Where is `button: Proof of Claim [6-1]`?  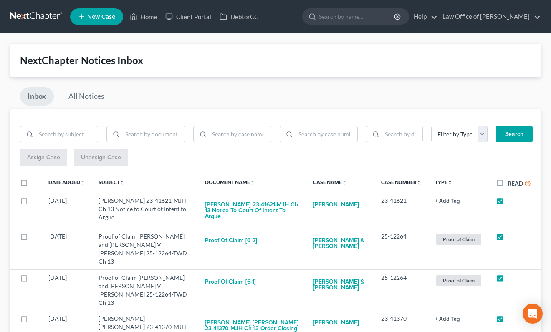 button: Proof of Claim [6-1] is located at coordinates (231, 282).